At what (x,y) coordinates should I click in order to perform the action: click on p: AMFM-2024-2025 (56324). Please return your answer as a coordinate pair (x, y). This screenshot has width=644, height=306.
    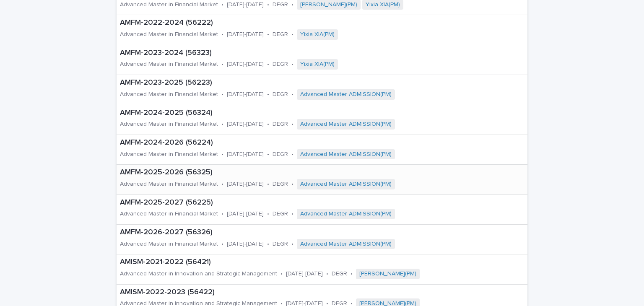
    Looking at the image, I should click on (304, 113).